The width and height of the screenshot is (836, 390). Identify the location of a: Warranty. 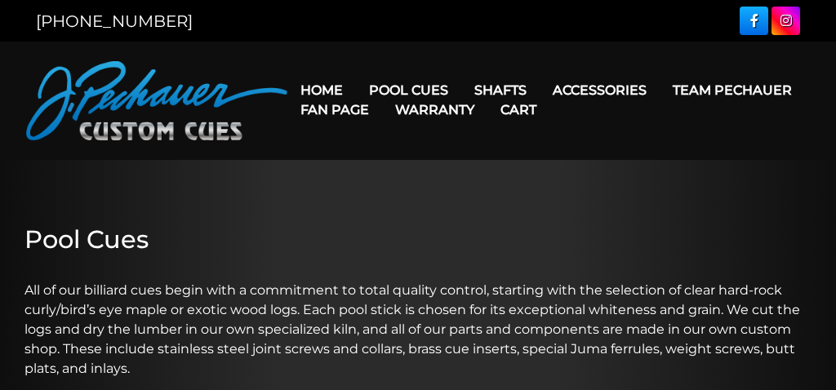
(434, 109).